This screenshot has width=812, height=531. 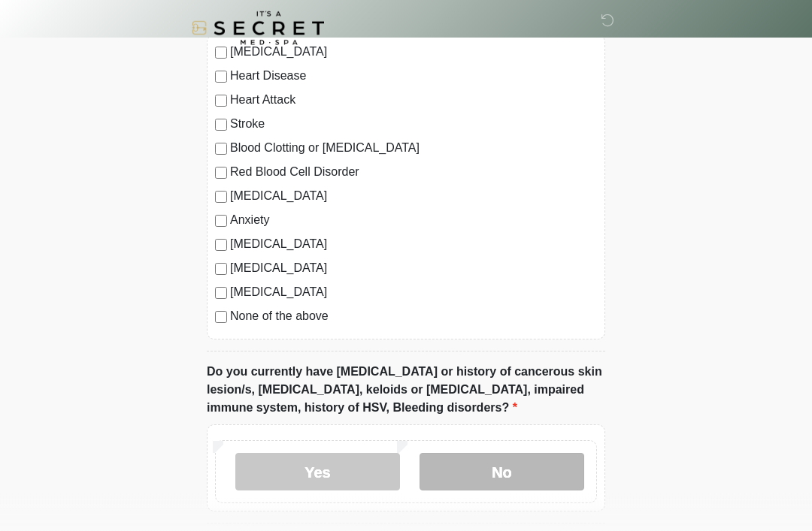 What do you see at coordinates (221, 125) in the screenshot?
I see `input: Stroke` at bounding box center [221, 125].